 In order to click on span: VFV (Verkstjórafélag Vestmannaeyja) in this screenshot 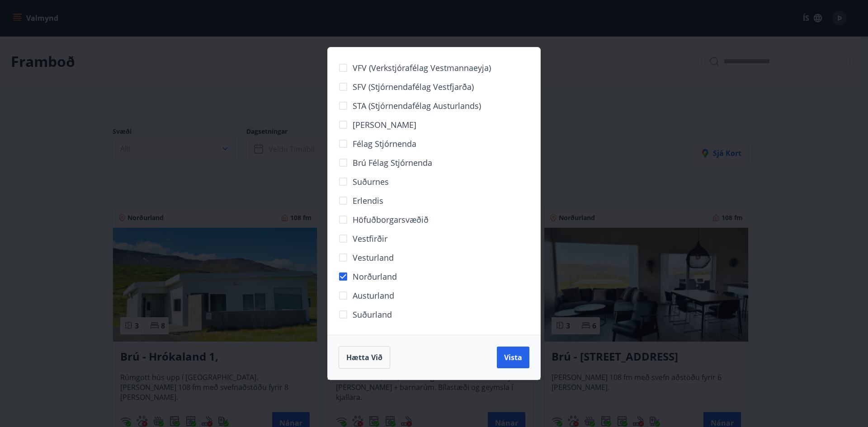, I will do `click(422, 67)`.